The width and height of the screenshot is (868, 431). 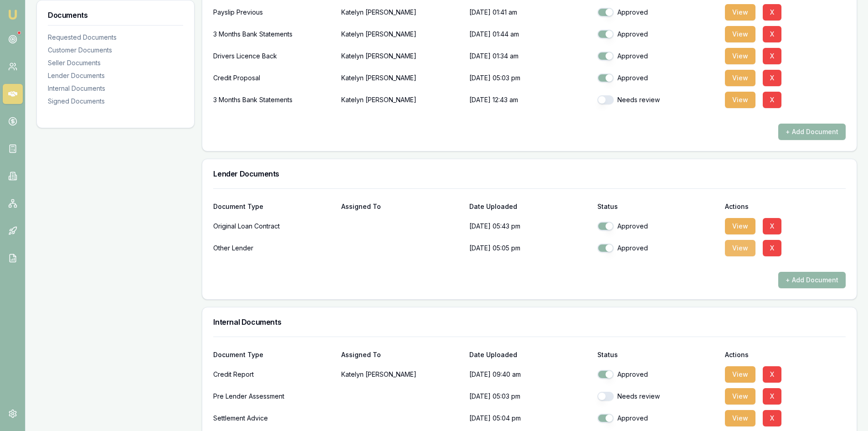 I want to click on div: Other Lender, so click(x=273, y=248).